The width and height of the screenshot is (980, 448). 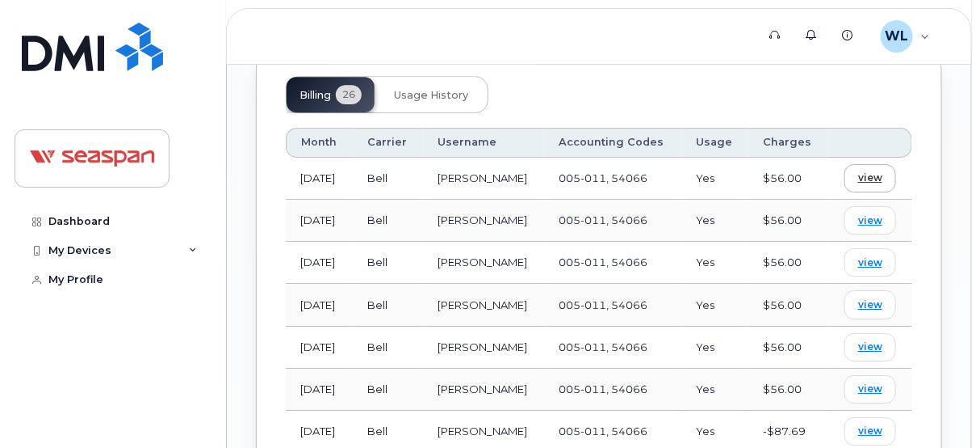 I want to click on span: Usage History, so click(x=431, y=96).